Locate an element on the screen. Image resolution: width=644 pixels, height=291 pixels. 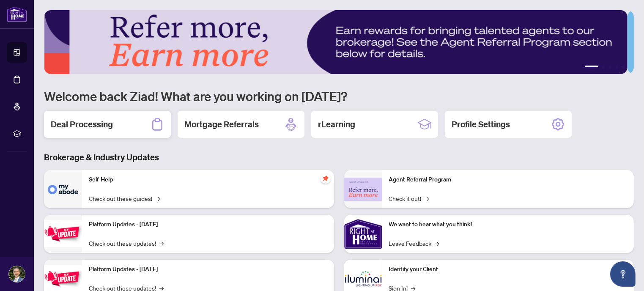
button: 2 is located at coordinates (604, 67).